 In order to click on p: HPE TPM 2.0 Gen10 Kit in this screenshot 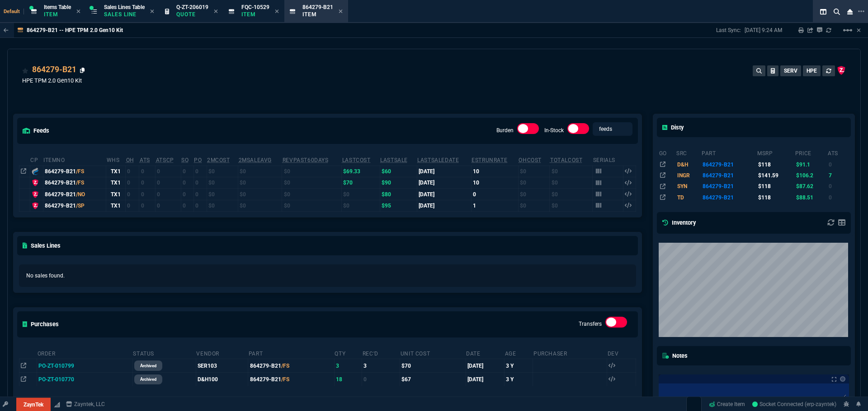, I will do `click(53, 80)`.